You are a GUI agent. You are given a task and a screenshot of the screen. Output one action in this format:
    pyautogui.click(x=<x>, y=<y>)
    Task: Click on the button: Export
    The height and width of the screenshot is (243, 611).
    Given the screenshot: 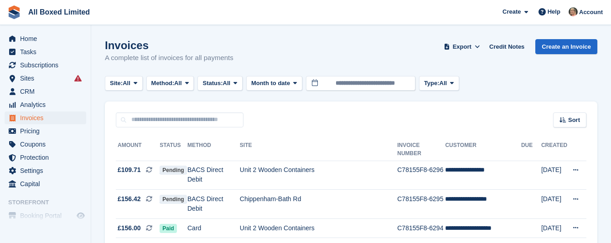 What is the action you would take?
    pyautogui.click(x=462, y=47)
    